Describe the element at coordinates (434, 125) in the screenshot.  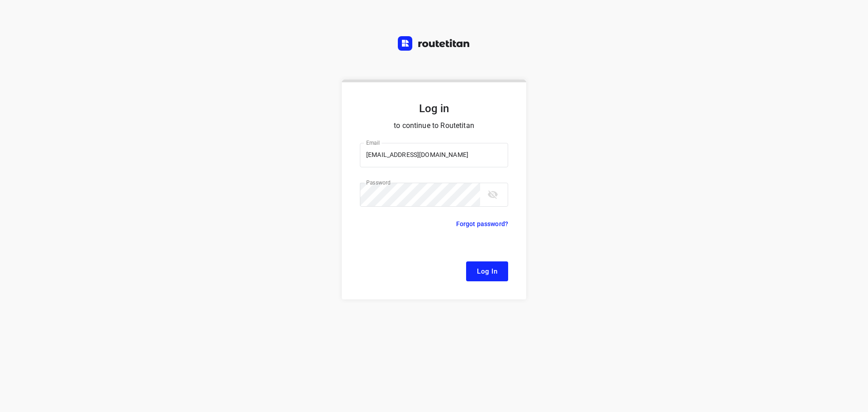
I see `p: to continue to Routetitan` at that location.